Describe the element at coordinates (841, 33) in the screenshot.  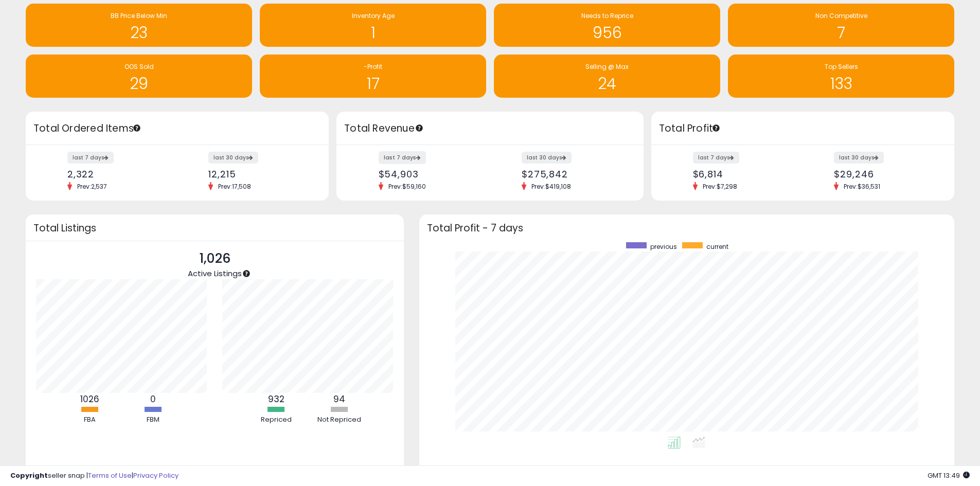
I see `h1: 7` at that location.